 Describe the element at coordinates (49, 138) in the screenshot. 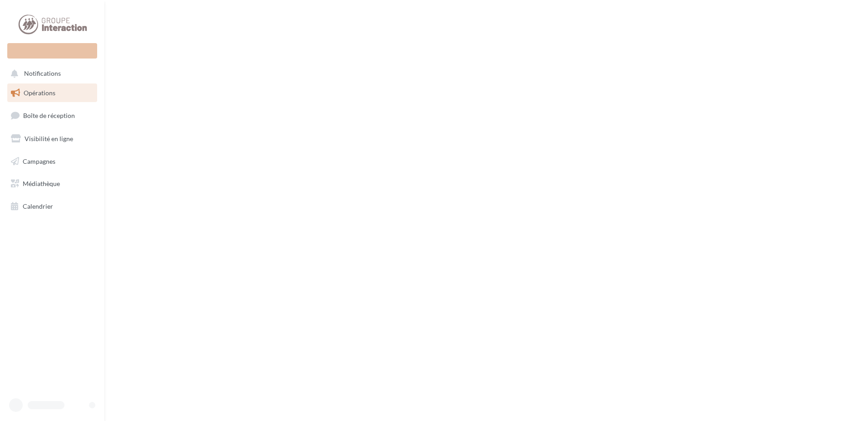

I see `span: Visibilité en ligne` at that location.